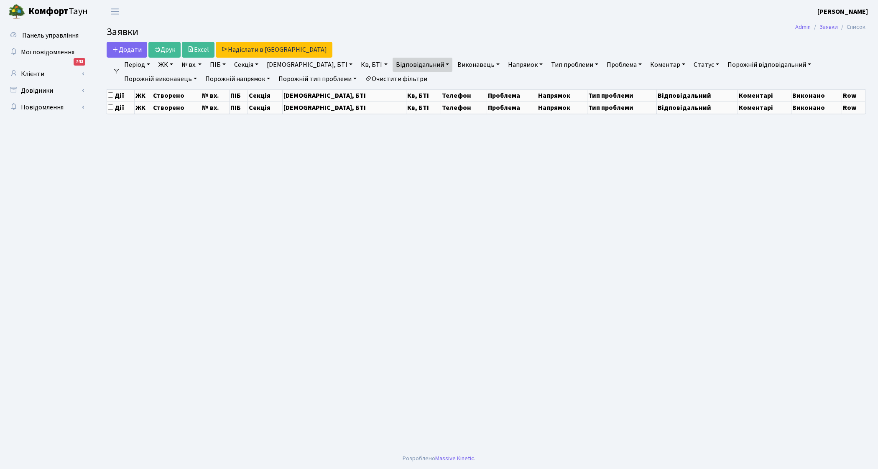 This screenshot has height=469, width=878. Describe the element at coordinates (164, 50) in the screenshot. I see `a: Друк` at that location.